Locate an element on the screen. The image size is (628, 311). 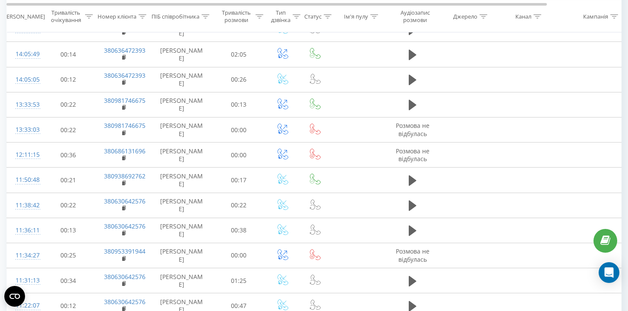
div: Кампанія is located at coordinates (596, 16).